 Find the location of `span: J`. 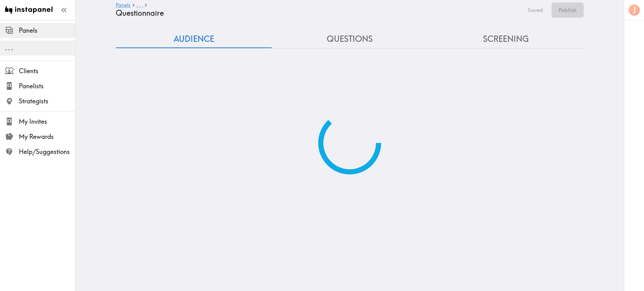

span: J is located at coordinates (635, 10).